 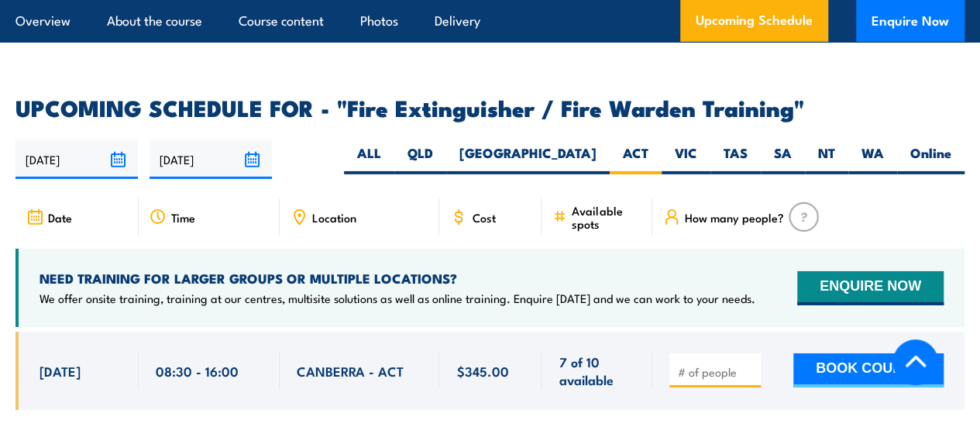 What do you see at coordinates (489, 107) in the screenshot?
I see `h2: UPCOMING SCHEDULE FOR - "Fire Extinguisher / Fire Warden Training"` at bounding box center [489, 107].